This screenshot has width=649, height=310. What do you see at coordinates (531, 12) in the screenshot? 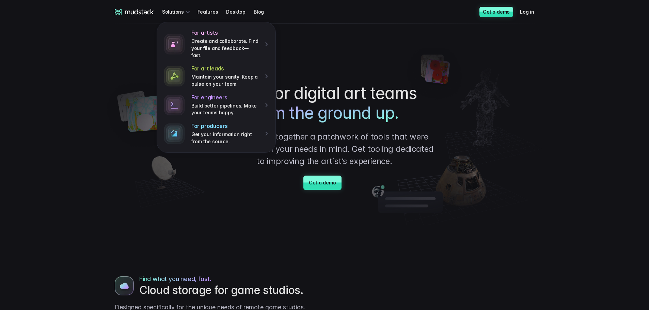
I see `a: Log in` at bounding box center [531, 12].